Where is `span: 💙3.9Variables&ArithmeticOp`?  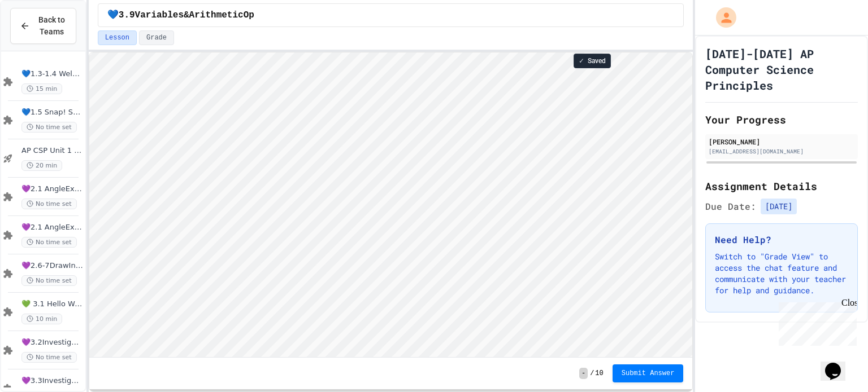
span: 💙3.9Variables&ArithmeticOp is located at coordinates (181, 15).